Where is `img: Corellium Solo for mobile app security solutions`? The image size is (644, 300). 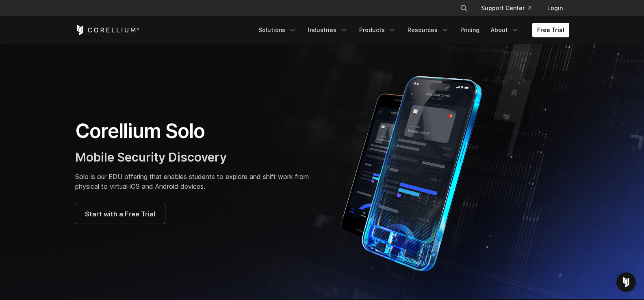 img: Corellium Solo for mobile app security solutions is located at coordinates (418, 171).